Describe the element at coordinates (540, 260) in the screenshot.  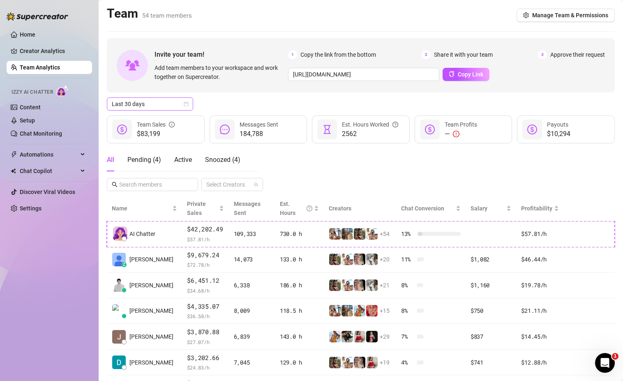
I see `div: $46.44 /h` at that location.